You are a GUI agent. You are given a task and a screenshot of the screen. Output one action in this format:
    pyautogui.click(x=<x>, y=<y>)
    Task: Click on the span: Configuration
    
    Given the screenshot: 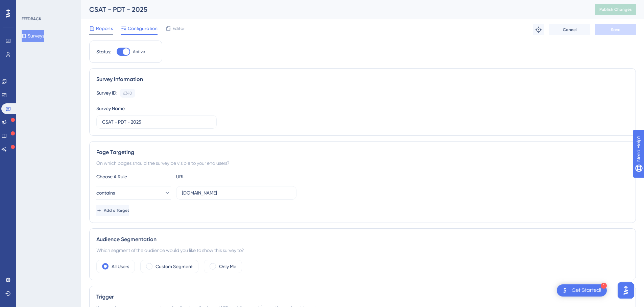 What is the action you would take?
    pyautogui.click(x=143, y=28)
    